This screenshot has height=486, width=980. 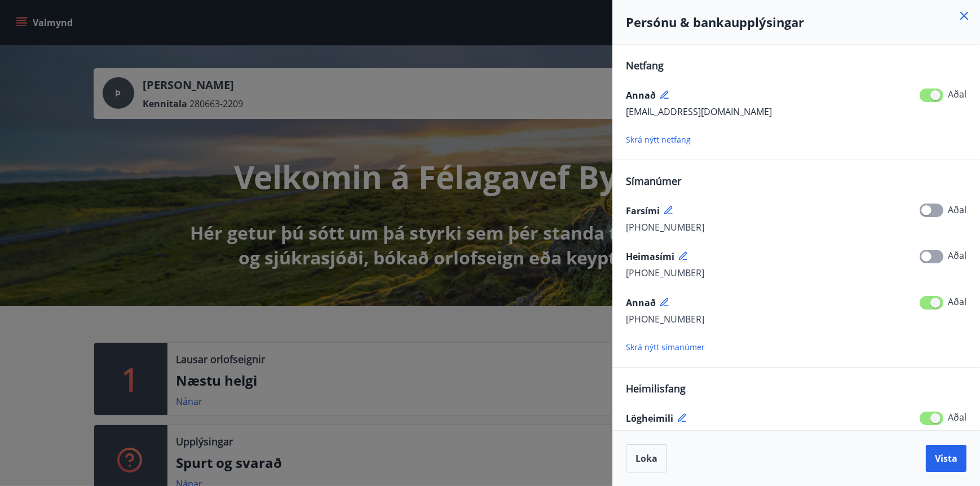 I want to click on button: Vista, so click(x=946, y=458).